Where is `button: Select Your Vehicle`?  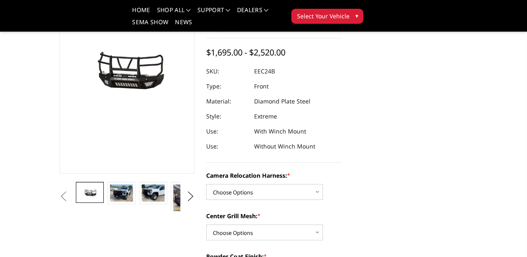 button: Select Your Vehicle is located at coordinates (327, 16).